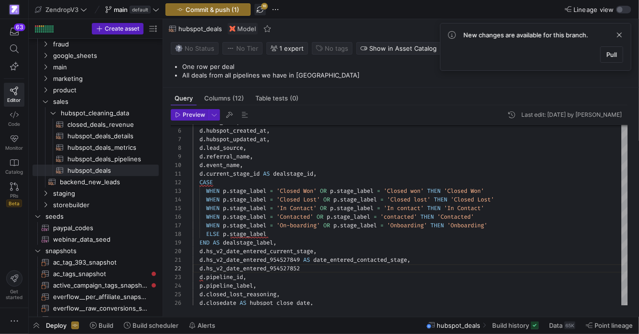 The height and width of the screenshot is (334, 639). Describe the element at coordinates (223, 165) in the screenshot. I see `span: event_name` at that location.